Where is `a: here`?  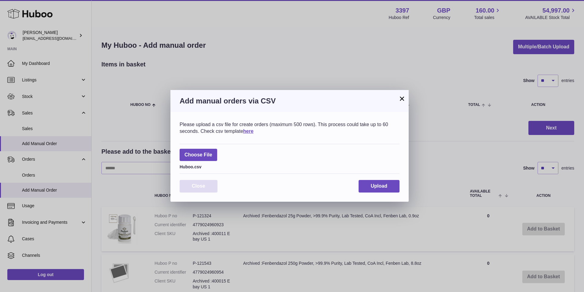 a: here is located at coordinates (248, 131).